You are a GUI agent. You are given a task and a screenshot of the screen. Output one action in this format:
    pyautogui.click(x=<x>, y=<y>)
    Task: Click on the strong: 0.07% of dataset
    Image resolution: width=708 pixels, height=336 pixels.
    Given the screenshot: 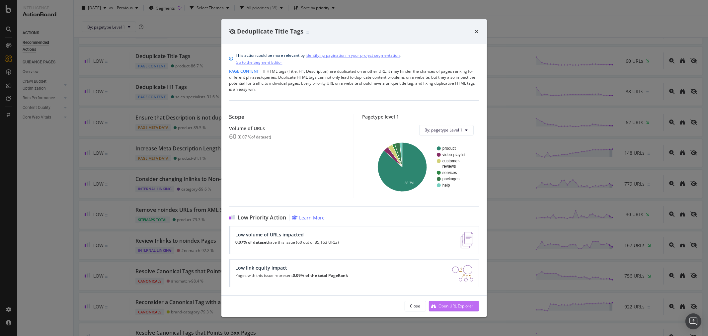 What is the action you would take?
    pyautogui.click(x=252, y=242)
    